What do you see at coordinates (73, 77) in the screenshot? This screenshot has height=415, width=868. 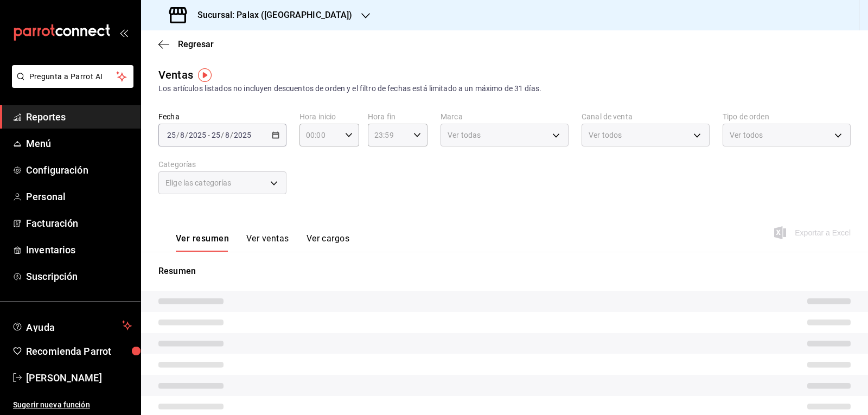 I see `span: Pregunta a Parrot AI` at bounding box center [73, 77].